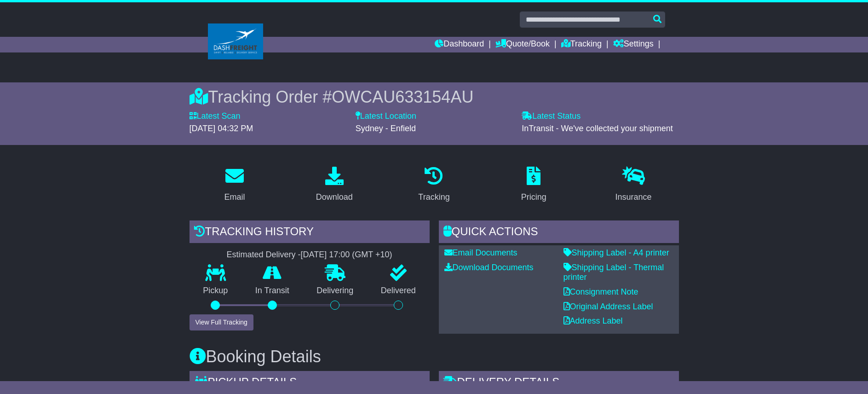  I want to click on div: Email, so click(234, 197).